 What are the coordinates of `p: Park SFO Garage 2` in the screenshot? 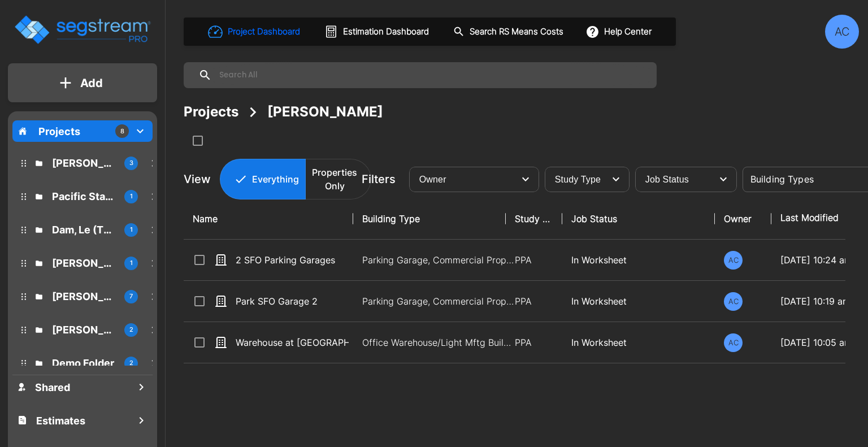 It's located at (292, 301).